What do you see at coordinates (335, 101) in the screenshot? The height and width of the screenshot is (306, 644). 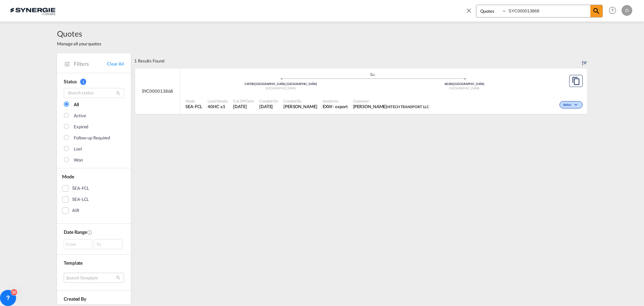 I see `span: Incoterms` at bounding box center [335, 101].